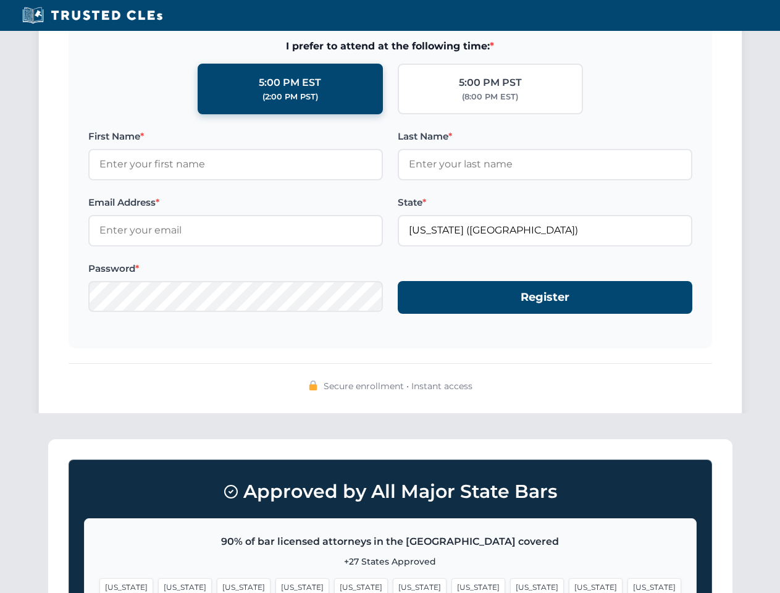 This screenshot has width=780, height=593. What do you see at coordinates (545, 137) in the screenshot?
I see `label: Last Name` at bounding box center [545, 137].